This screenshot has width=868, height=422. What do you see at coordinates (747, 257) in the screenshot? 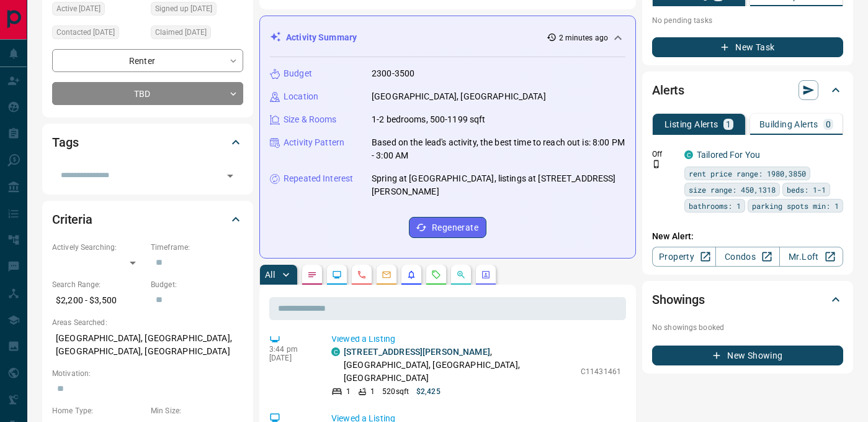
I see `a: Condos` at bounding box center [747, 257].